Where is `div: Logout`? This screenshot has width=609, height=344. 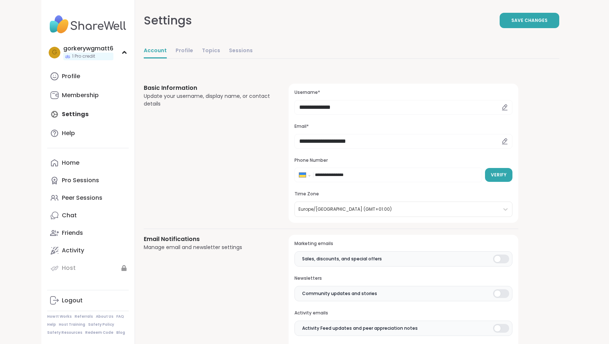
div: Logout is located at coordinates (72, 301).